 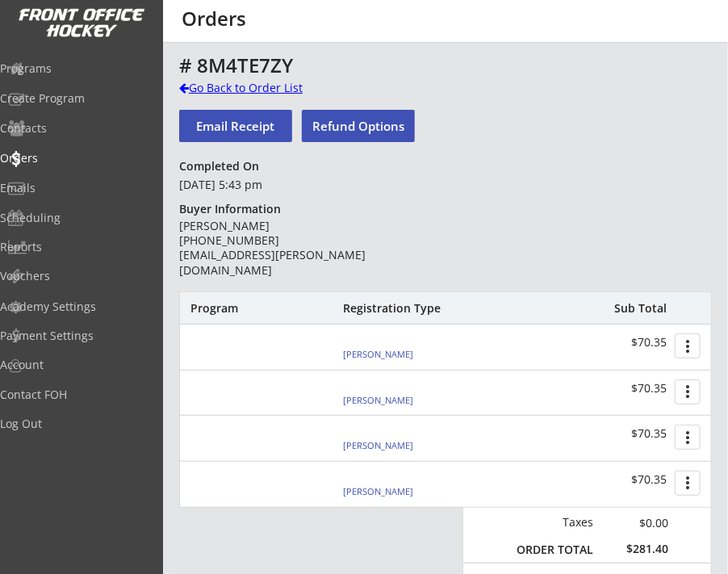 What do you see at coordinates (435, 308) in the screenshot?
I see `div: Registration Type` at bounding box center [435, 308].